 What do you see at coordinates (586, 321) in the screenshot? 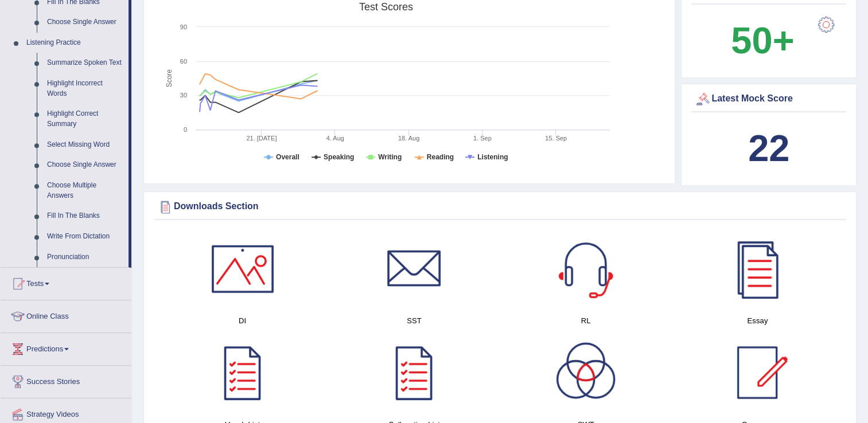
I see `h4: RL` at bounding box center [586, 321].